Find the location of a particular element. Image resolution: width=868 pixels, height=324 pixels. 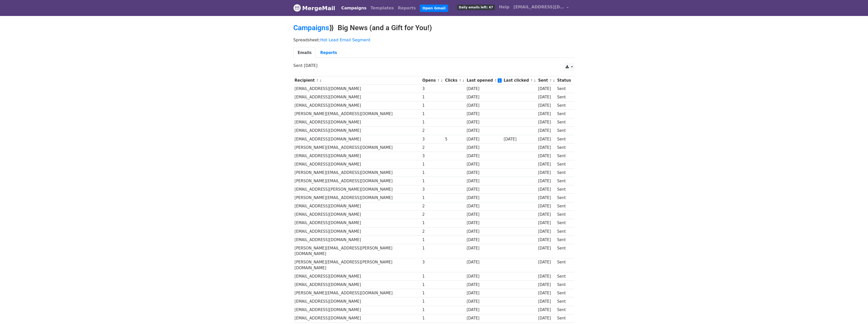

a: Help is located at coordinates (504, 7).